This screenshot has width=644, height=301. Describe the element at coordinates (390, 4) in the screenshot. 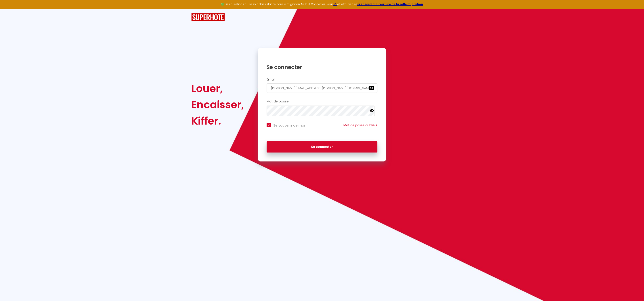

I see `strong: créneaux d'ouverture de la salle migration` at that location.